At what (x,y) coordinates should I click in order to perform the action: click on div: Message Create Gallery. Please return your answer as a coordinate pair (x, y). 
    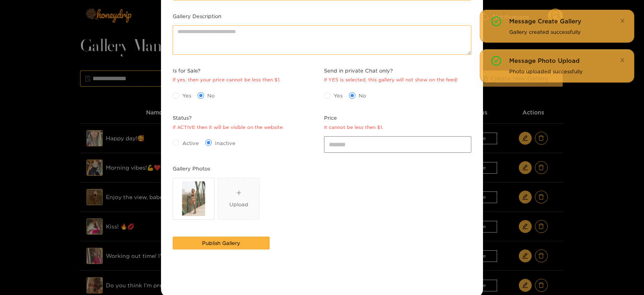
    Looking at the image, I should click on (566, 21).